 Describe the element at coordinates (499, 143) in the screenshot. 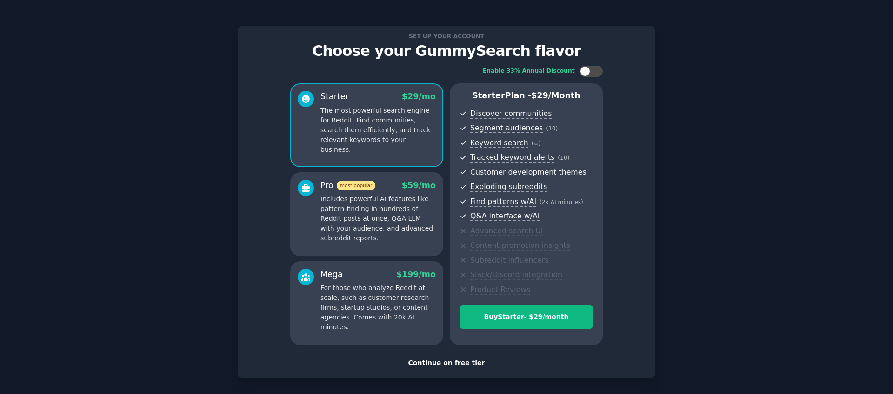

I see `span: Keyword search` at that location.